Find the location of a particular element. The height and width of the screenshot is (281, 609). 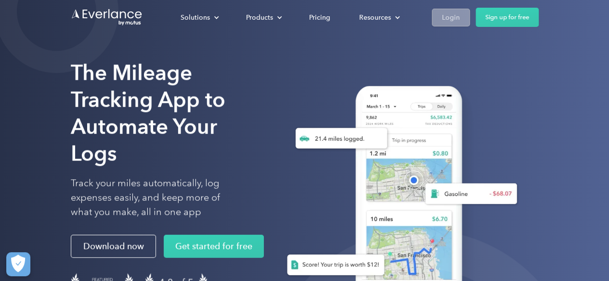

a: Download now is located at coordinates (113, 247).